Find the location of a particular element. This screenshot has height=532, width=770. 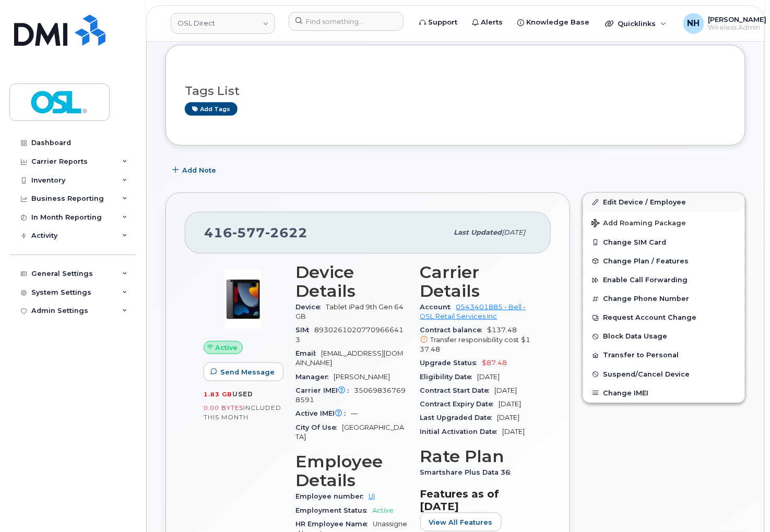

span: Transfer responsibility cost is located at coordinates (475, 340).